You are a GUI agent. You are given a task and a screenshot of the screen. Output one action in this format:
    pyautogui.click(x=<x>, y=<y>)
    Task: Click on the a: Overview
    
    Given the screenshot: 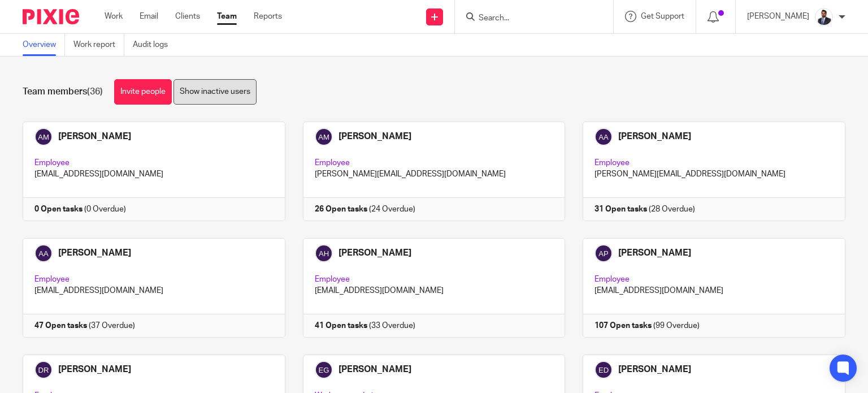 What is the action you would take?
    pyautogui.click(x=44, y=45)
    